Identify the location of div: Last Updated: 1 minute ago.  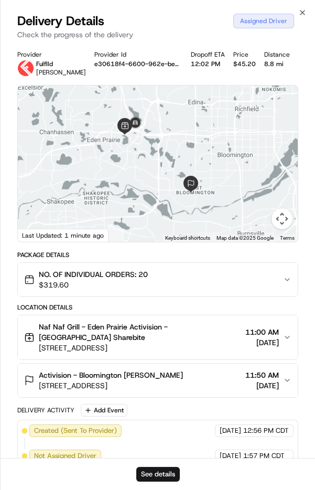
(63, 235).